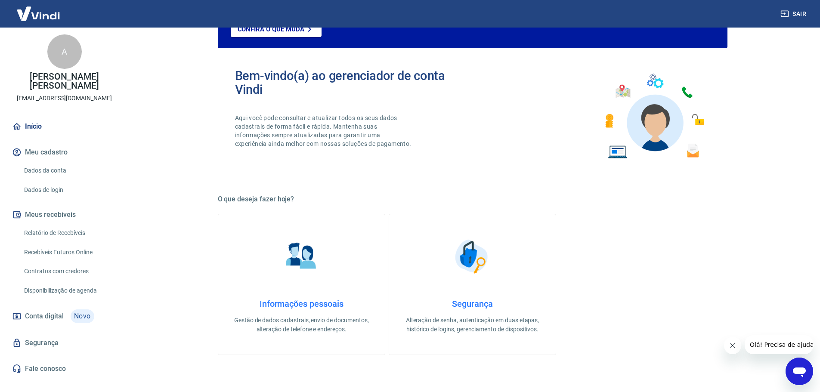  Describe the element at coordinates (65, 52) in the screenshot. I see `div: A` at that location.